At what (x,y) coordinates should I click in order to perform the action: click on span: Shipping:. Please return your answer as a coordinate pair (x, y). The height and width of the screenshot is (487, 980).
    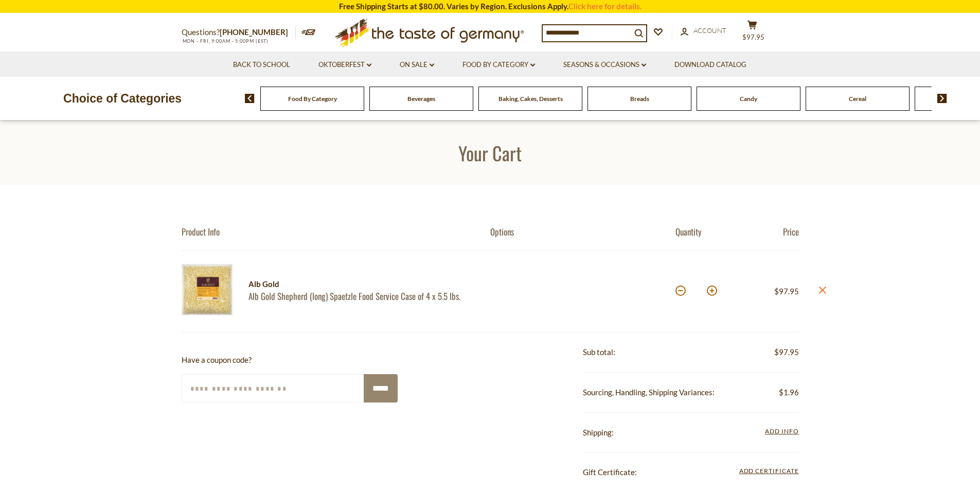
    Looking at the image, I should click on (598, 432).